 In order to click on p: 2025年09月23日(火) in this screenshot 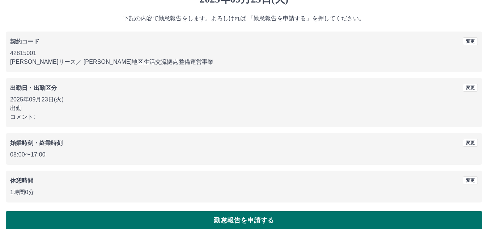, I will do `click(244, 100)`.